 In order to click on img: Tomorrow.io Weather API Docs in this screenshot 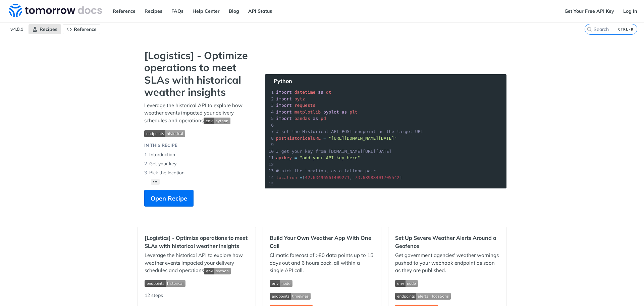, I will do `click(55, 11)`.